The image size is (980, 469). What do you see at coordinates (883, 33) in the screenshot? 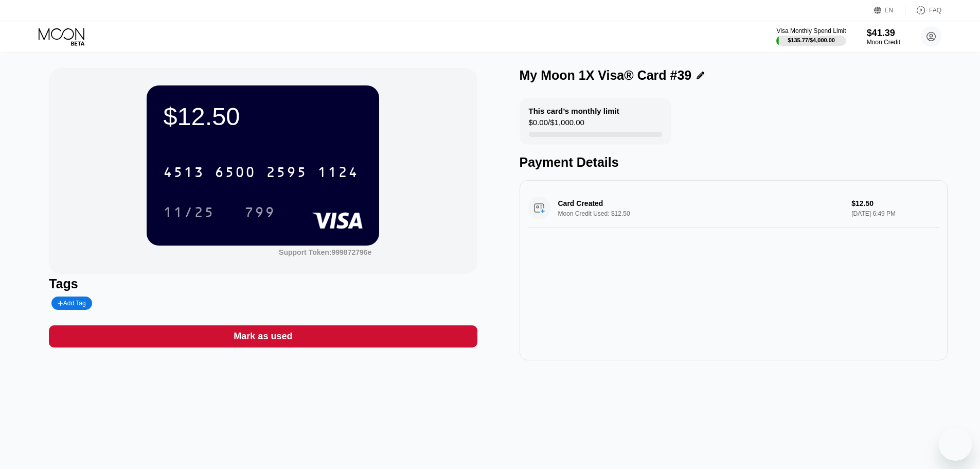
I see `div: $41.39` at bounding box center [883, 33].